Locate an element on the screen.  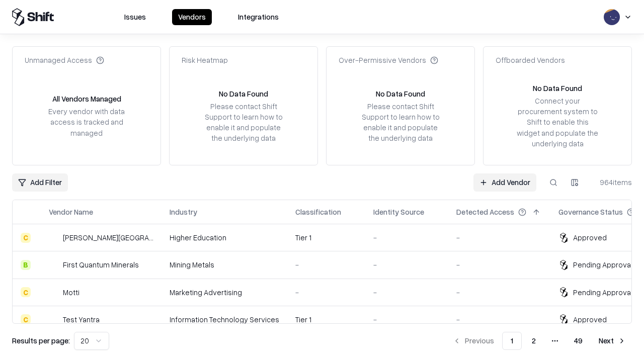
div: All Vendors Managed is located at coordinates (86, 99).